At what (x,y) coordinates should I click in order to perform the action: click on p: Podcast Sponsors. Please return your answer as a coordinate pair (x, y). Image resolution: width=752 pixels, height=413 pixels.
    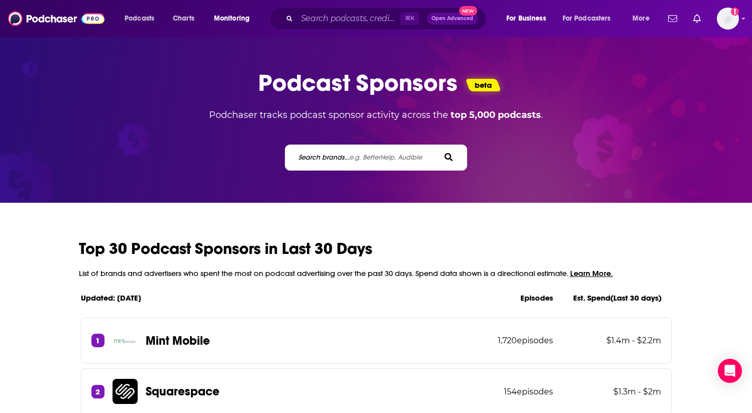
    Looking at the image, I should click on (358, 83).